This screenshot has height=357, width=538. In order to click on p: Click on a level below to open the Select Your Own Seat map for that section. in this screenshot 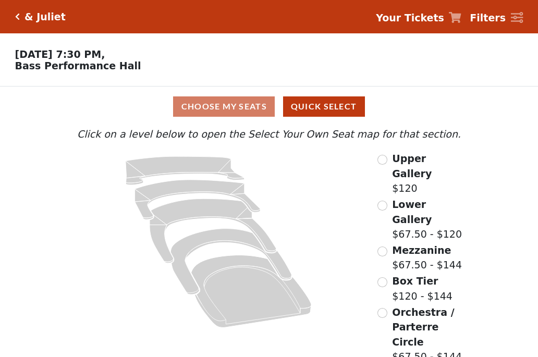, I will do `click(269, 134)`.